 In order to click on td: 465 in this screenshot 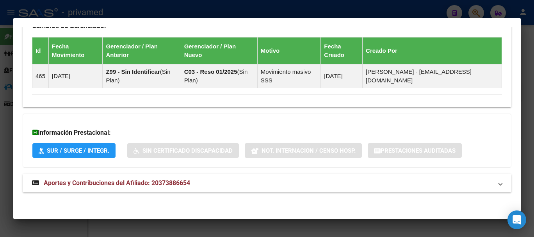, I will do `click(41, 76)`.